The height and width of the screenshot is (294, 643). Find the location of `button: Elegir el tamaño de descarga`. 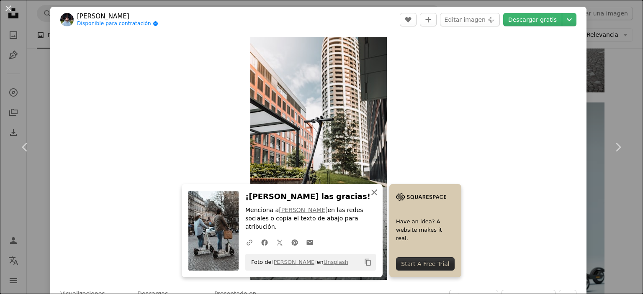

button: Elegir el tamaño de descarga is located at coordinates (569, 20).